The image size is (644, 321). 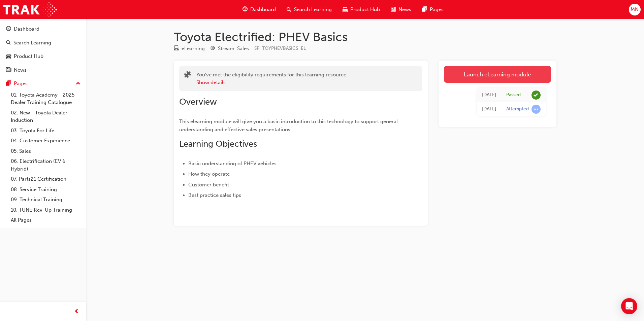 What do you see at coordinates (536, 95) in the screenshot?
I see `span: learningRecordVerb_PASS-icon` at bounding box center [536, 95].